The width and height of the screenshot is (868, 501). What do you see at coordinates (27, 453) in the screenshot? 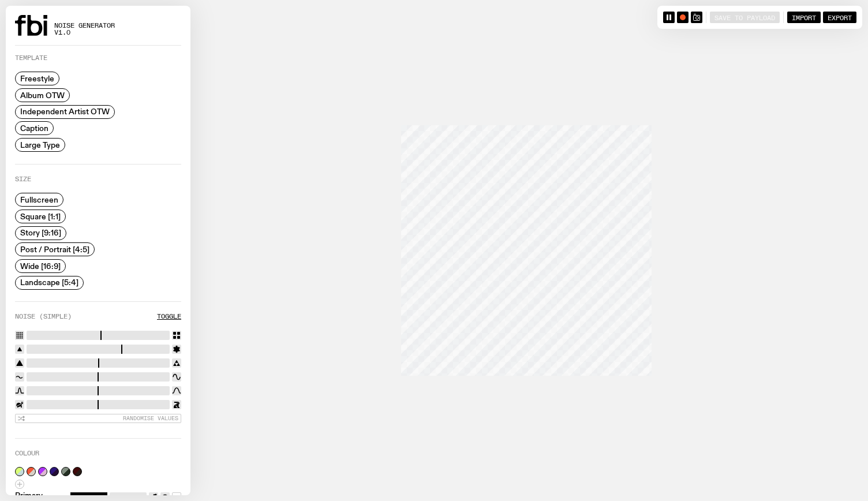
I see `label: Colour` at bounding box center [27, 453].